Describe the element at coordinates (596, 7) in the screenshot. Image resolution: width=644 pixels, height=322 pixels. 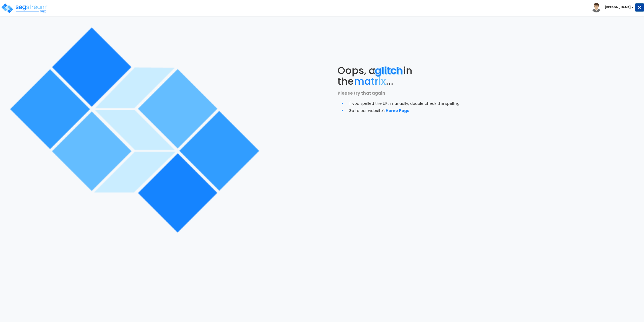
I see `img: avatar.png` at that location.